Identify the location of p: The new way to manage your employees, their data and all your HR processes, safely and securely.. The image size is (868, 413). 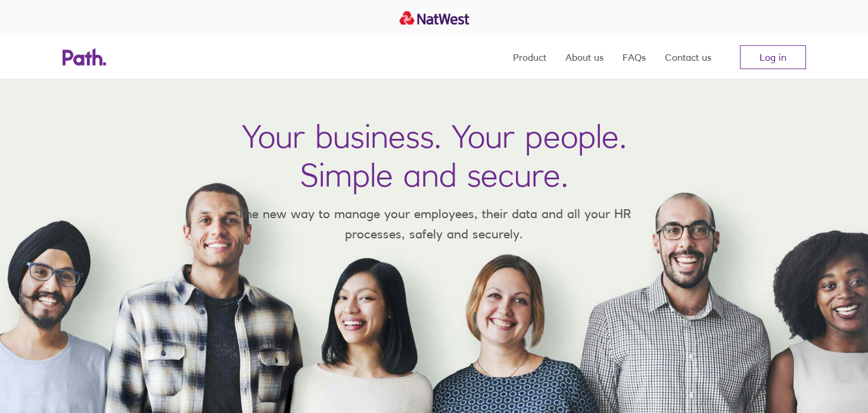
(435, 224).